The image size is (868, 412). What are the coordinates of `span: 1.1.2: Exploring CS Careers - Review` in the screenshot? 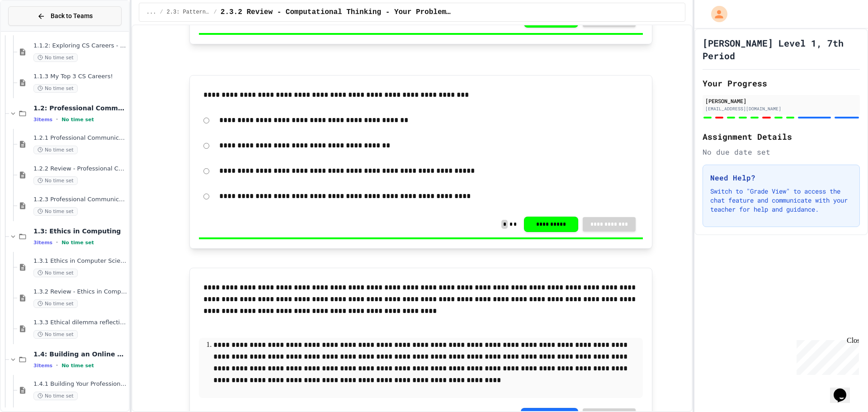 It's located at (80, 45).